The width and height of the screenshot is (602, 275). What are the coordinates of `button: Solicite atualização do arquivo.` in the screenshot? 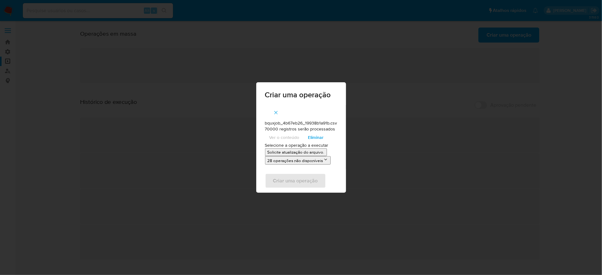 It's located at (296, 152).